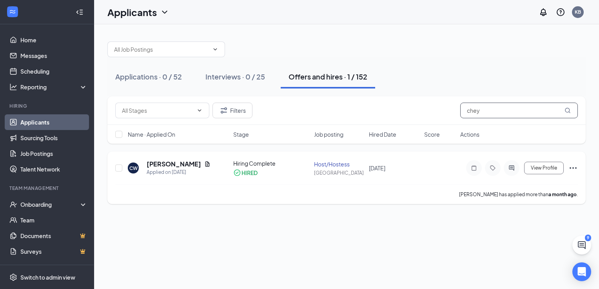  Describe the element at coordinates (474, 168) in the screenshot. I see `svg: Note` at that location.